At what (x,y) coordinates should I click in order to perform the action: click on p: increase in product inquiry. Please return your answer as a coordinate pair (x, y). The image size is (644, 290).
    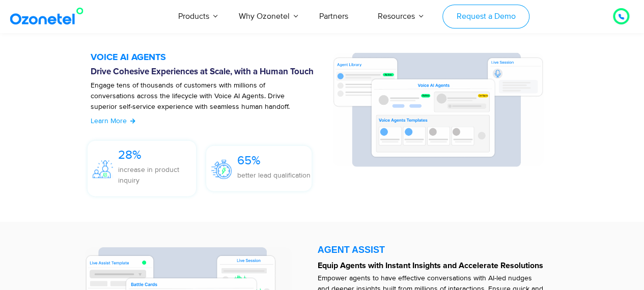
    Looking at the image, I should click on (157, 175).